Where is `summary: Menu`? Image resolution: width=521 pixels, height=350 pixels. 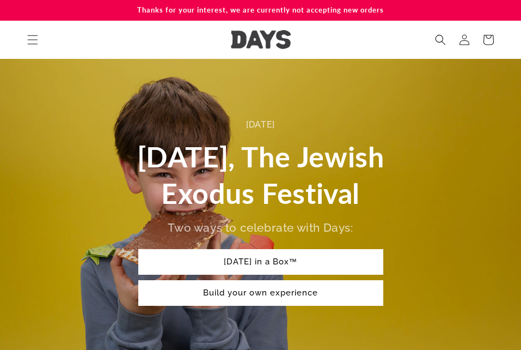
summary: Menu is located at coordinates (33, 40).